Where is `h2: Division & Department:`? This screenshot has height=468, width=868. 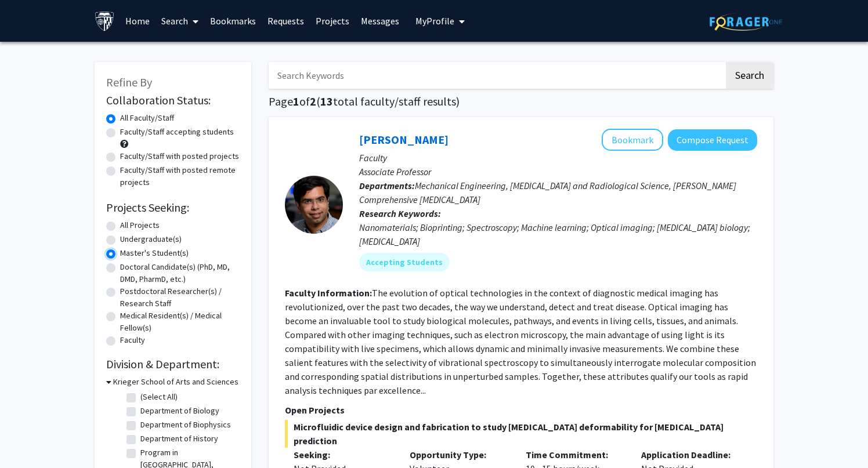 h2: Division & Department: is located at coordinates (173, 365).